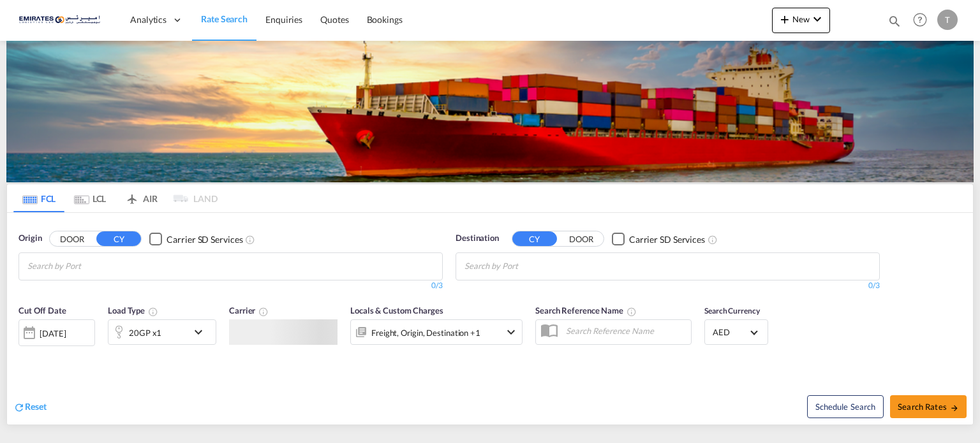 The width and height of the screenshot is (980, 443). Describe the element at coordinates (224, 18) in the screenshot. I see `span: Rate Search` at that location.